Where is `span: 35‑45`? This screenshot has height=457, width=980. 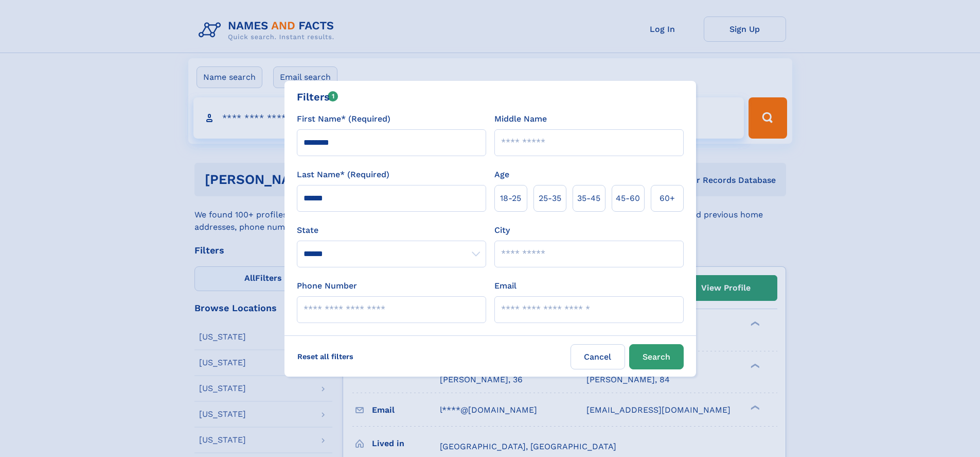
span: 35‑45 is located at coordinates (588, 198).